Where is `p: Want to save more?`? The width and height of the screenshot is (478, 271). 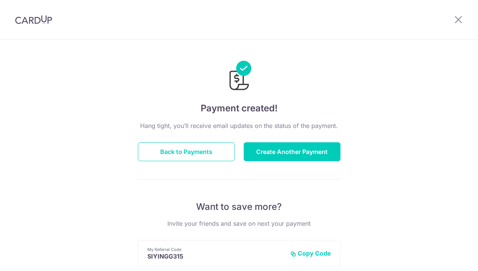 p: Want to save more? is located at coordinates (239, 207).